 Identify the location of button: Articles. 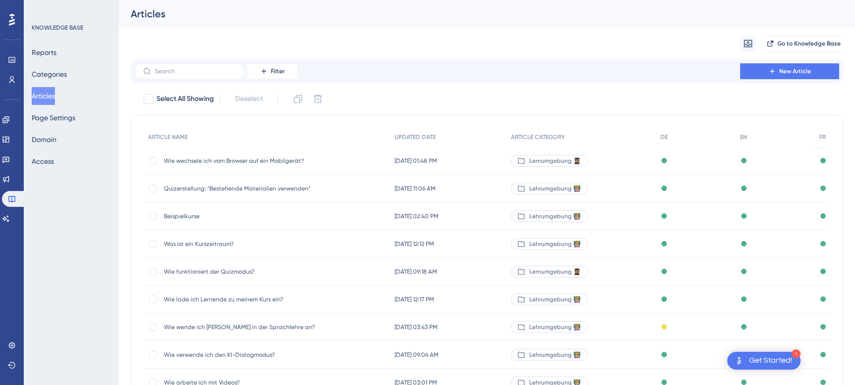
(43, 96).